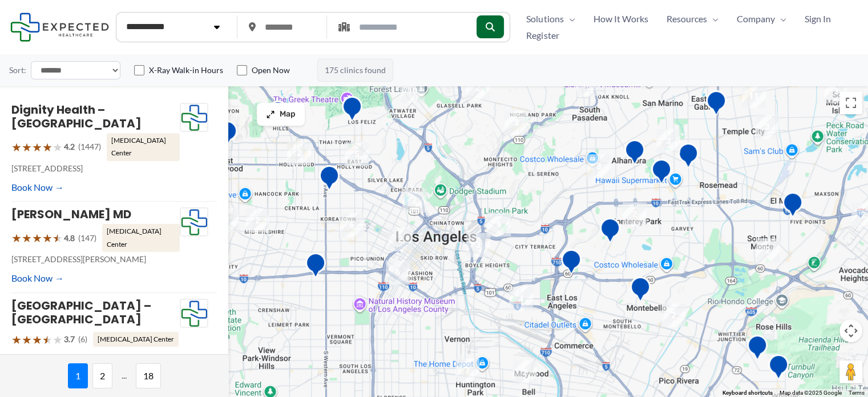 The width and height of the screenshot is (868, 397). I want to click on span: 175 clinics found, so click(355, 70).